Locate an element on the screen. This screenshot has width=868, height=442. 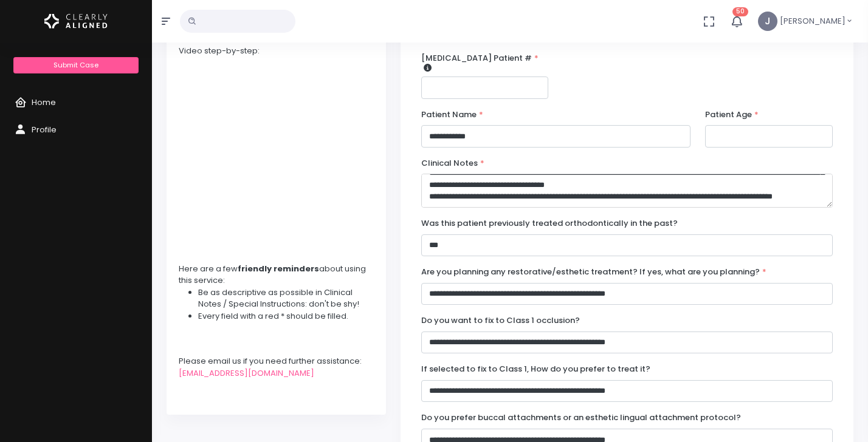
label: Clinical Notes is located at coordinates (453, 163).